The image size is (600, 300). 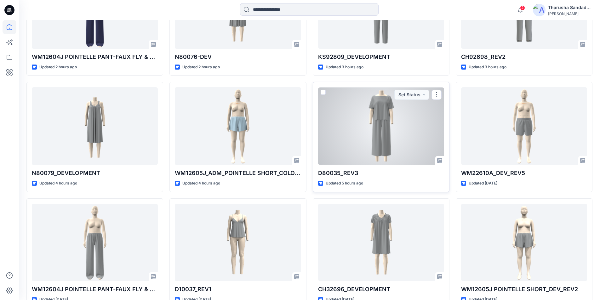 I want to click on a: D10037_REV1, so click(x=238, y=243).